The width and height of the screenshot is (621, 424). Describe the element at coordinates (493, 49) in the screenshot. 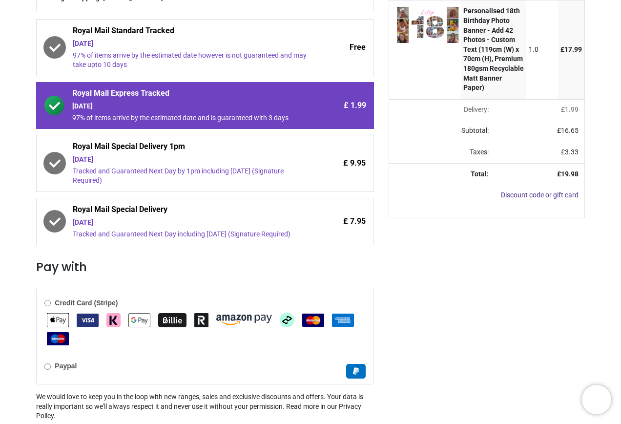

I see `strong: Personalised 18th Birthday Photo Banner - Add 42 Photos - Custom Text (119cm (W) x 70cm (H), Prem...` at that location.